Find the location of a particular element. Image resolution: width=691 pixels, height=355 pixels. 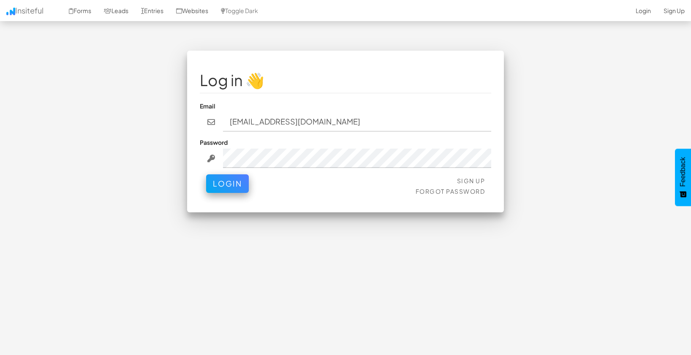

input: john@doe.com is located at coordinates (358, 122).